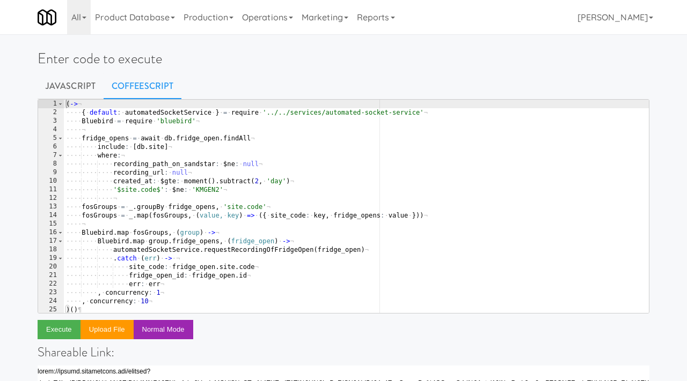 The image size is (687, 381). Describe the element at coordinates (51, 121) in the screenshot. I see `div: 3` at that location.